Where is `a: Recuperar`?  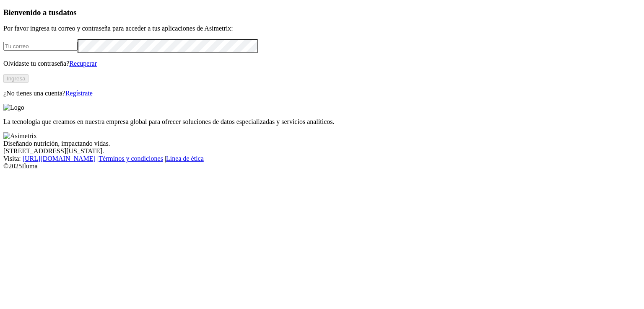
a: Recuperar is located at coordinates (83, 63).